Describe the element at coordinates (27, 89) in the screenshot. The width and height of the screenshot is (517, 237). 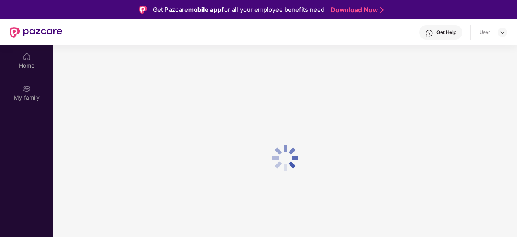
I see `img: svg+xml;base64,PHN2ZyB3aWR0aD0iMjAiIGhlaWdodD0iMjAiIHZpZXdCb3g9IjAgMCAyMCAyMCIgZmlsbD0ibm9uZSIgeG...` at that location.